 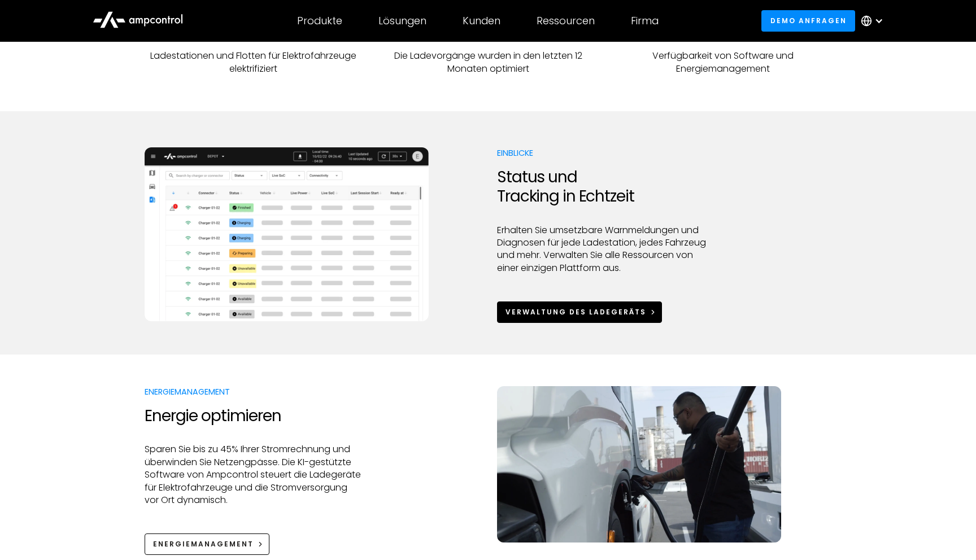 I want to click on p: Energiemanagement, so click(x=253, y=392).